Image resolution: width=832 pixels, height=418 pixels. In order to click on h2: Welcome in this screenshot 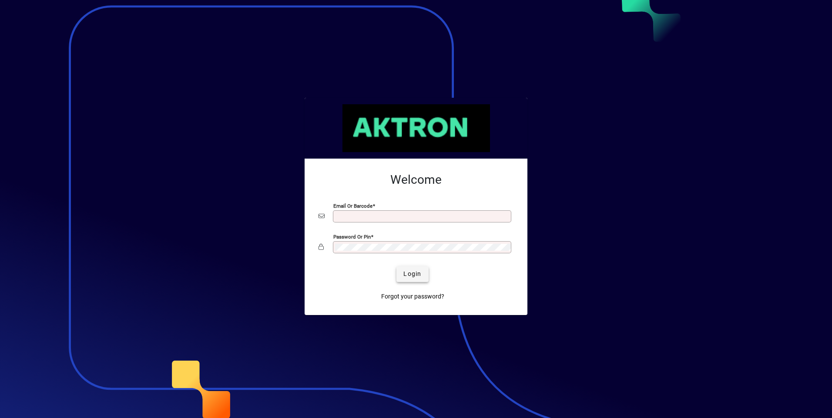, I will do `click(416, 180)`.